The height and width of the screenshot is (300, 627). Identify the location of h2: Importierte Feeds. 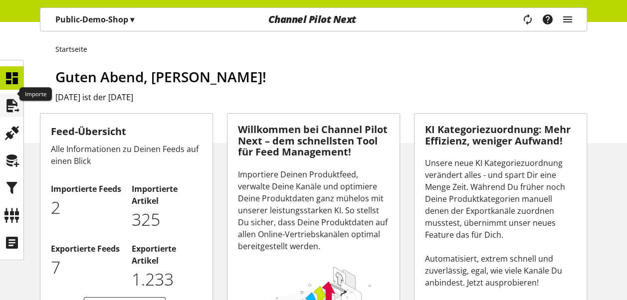
(86, 189).